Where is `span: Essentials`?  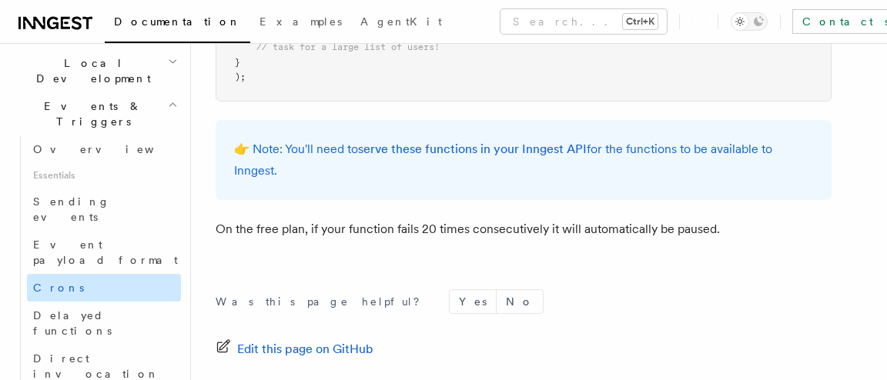 span: Essentials is located at coordinates (104, 176).